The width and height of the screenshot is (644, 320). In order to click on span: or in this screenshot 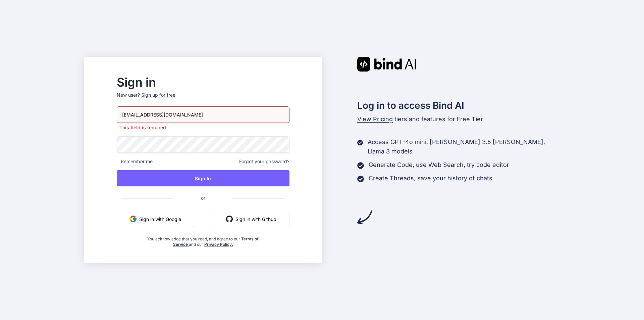, I will do `click(203, 197)`.